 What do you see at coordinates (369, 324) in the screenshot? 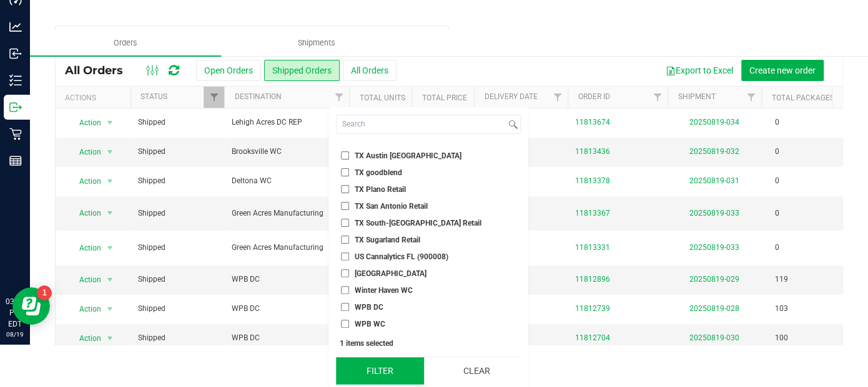
I see `span: WPB WC` at bounding box center [369, 324].